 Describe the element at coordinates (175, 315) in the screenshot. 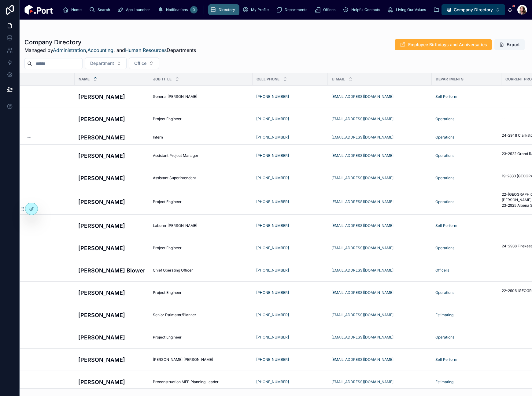

I see `span: Senior Estimator/Planner` at that location.